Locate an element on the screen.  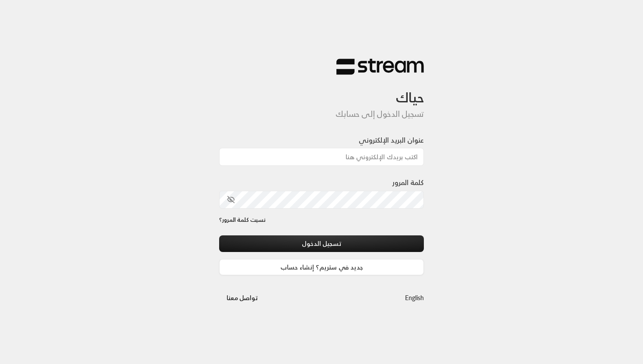
a: English is located at coordinates (414, 297).